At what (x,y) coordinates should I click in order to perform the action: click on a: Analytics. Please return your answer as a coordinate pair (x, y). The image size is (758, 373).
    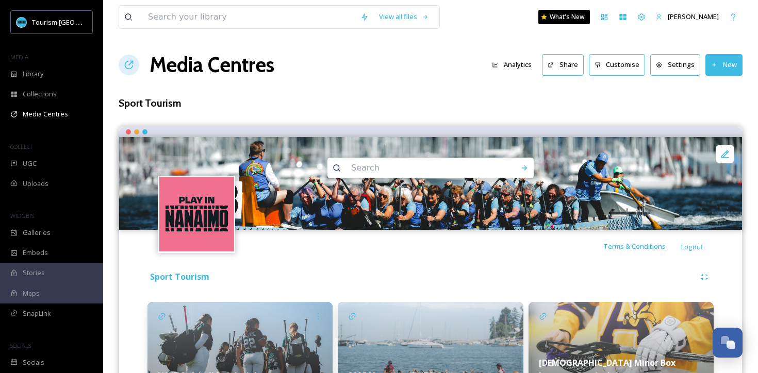
    Looking at the image, I should click on (514, 64).